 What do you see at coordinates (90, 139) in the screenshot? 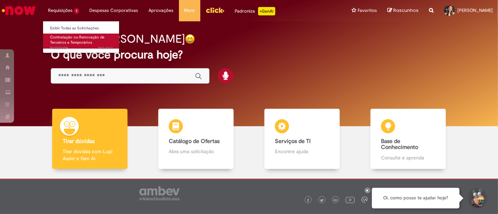
I see `a: Tirar dúvidas Tirar dúvidas com Lupi Assist e Gen Ai` at bounding box center [90, 139].